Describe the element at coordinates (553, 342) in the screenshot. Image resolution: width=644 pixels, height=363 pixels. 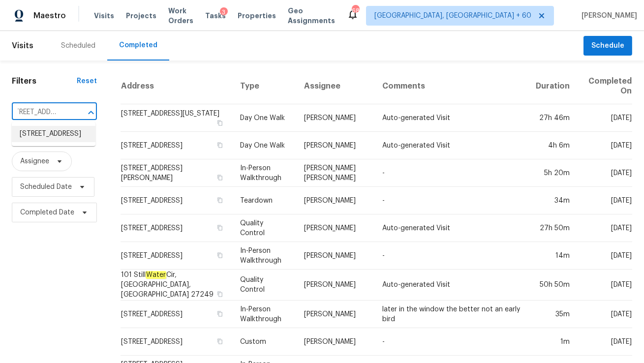
I see `td: 1m` at that location.